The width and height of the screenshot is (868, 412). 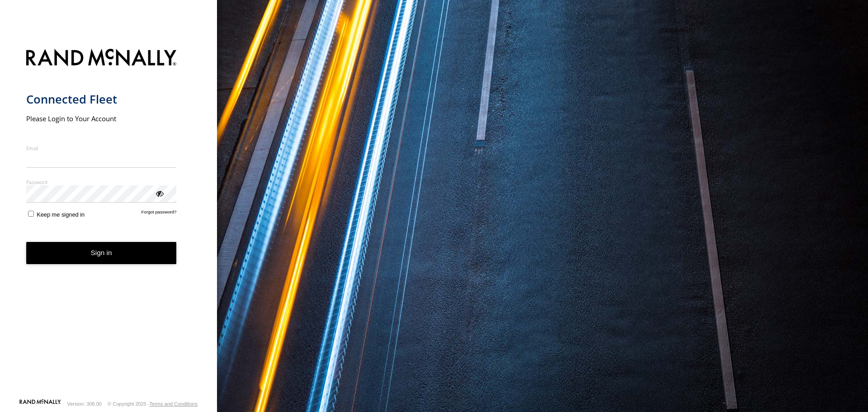 I want to click on form: main, so click(x=109, y=221).